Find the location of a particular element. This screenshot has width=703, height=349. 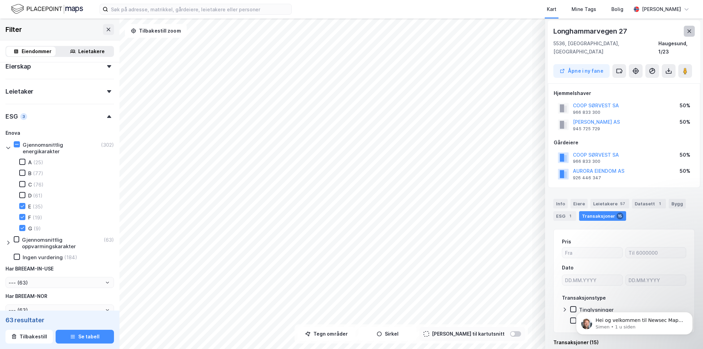

div: Kart is located at coordinates (551, 9).